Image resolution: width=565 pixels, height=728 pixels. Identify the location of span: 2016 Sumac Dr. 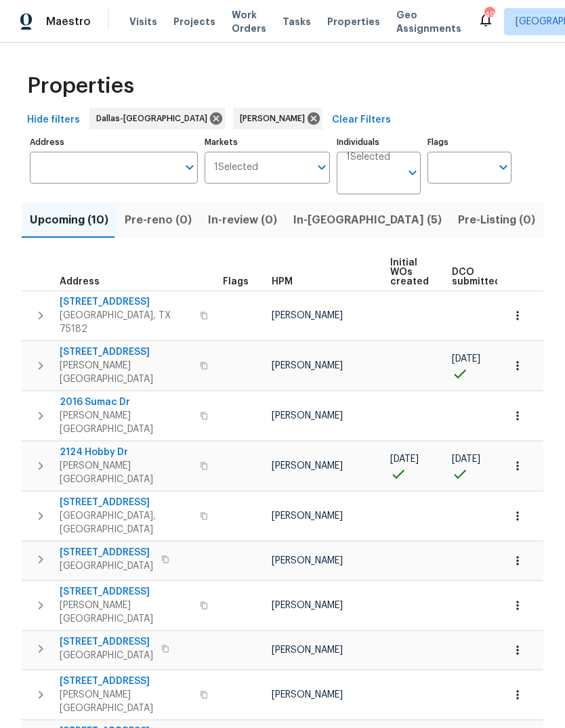
(125, 402).